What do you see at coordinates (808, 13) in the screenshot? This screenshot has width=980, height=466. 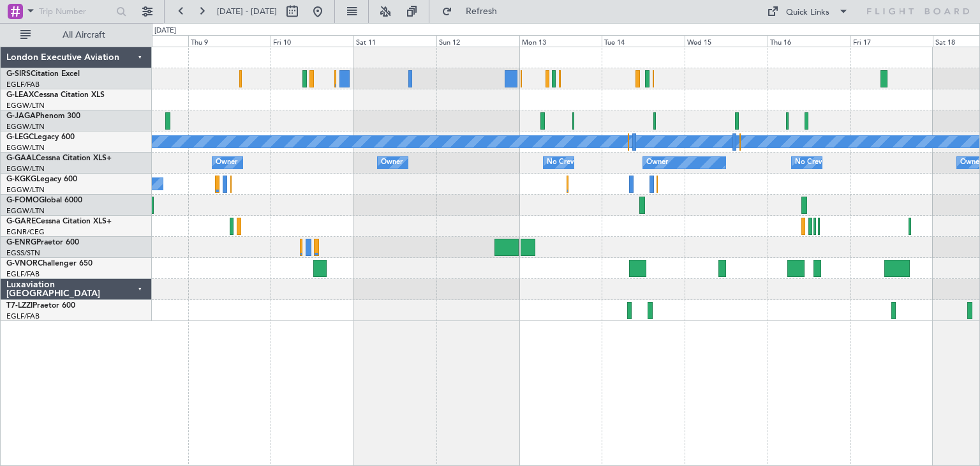 I see `div: Quick Links` at bounding box center [808, 13].